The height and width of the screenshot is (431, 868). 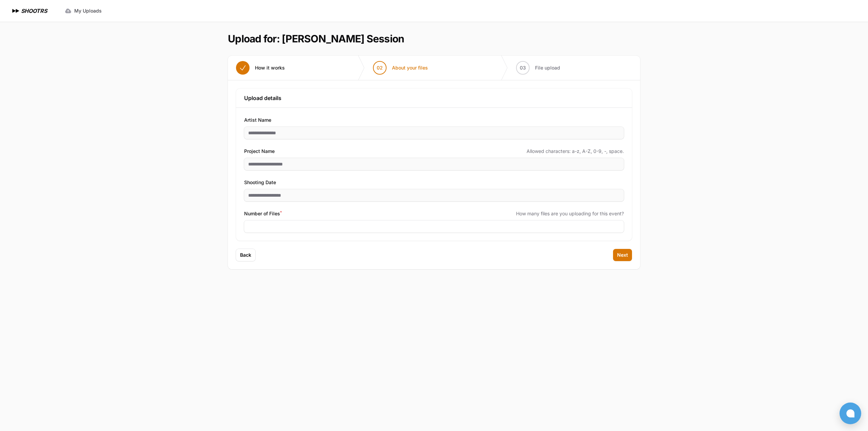 I want to click on span: Next, so click(x=623, y=255).